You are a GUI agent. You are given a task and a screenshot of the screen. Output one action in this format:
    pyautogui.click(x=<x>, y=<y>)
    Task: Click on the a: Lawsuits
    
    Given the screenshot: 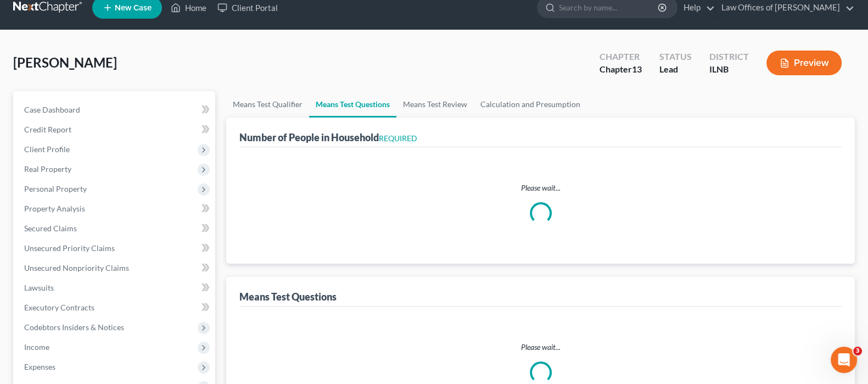 What is the action you would take?
    pyautogui.click(x=116, y=288)
    